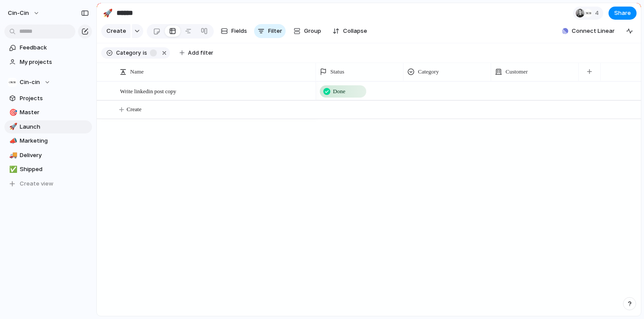  What do you see at coordinates (54, 155) in the screenshot?
I see `span: Delivery` at bounding box center [54, 155].